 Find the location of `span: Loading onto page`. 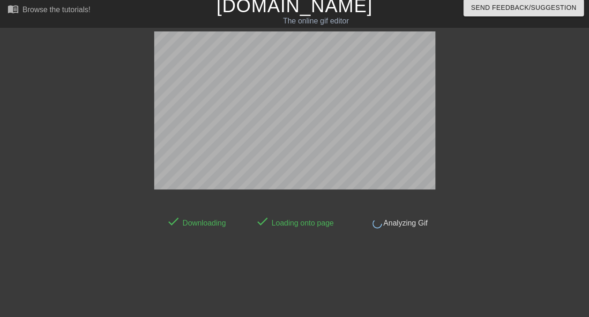

span: Loading onto page is located at coordinates (302, 223).